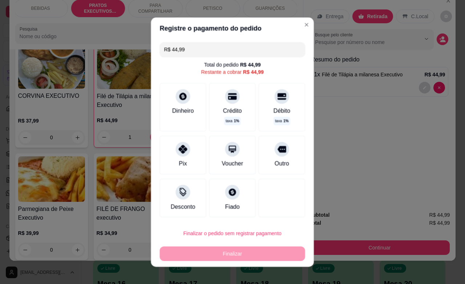 This screenshot has width=465, height=284. Describe the element at coordinates (183, 163) in the screenshot. I see `div: Pix` at that location.